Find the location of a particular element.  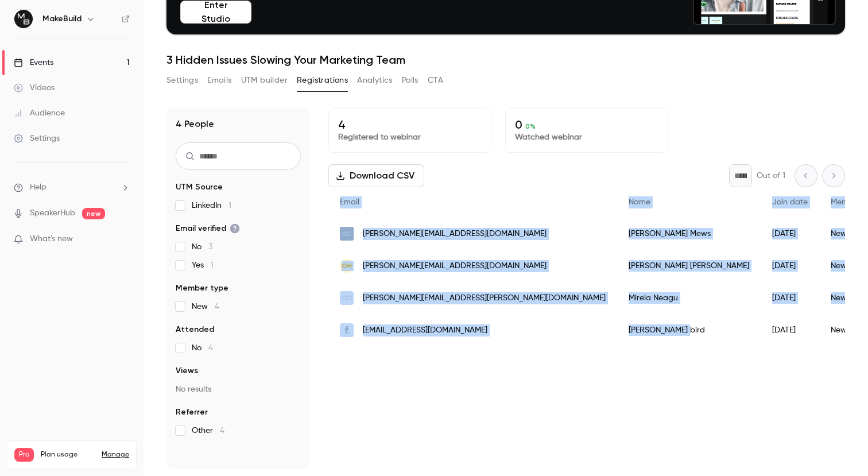

span: OH is located at coordinates (346, 266).